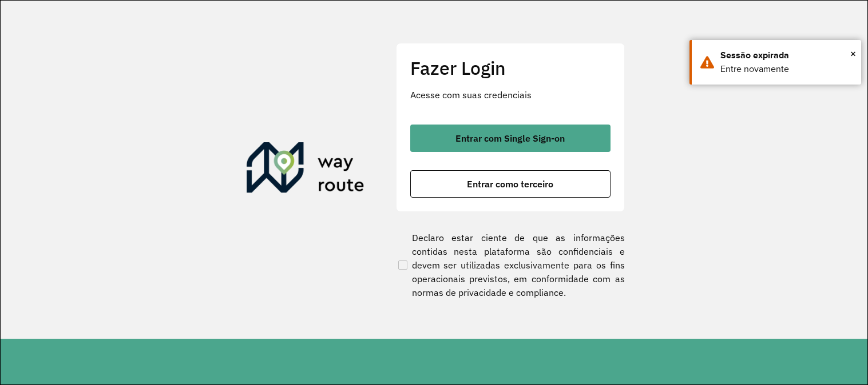 Image resolution: width=868 pixels, height=385 pixels. Describe the element at coordinates (510, 95) in the screenshot. I see `p: Acesse com suas credenciais` at that location.